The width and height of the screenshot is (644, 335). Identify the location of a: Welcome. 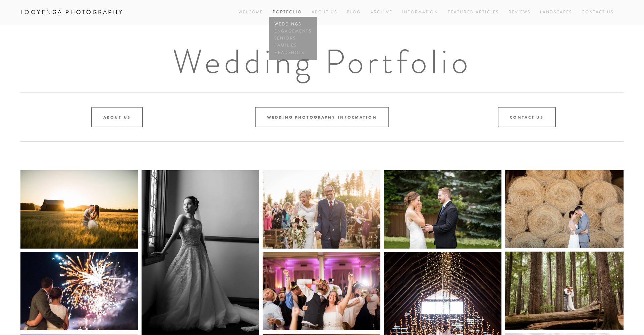
(251, 12).